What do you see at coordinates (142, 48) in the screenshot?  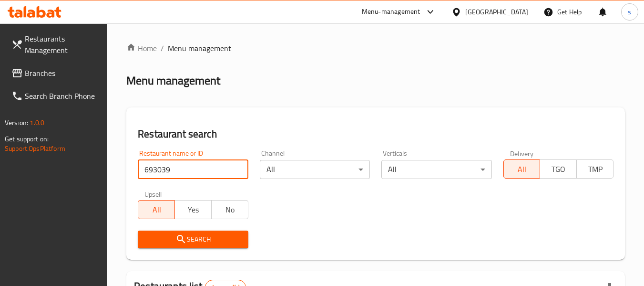 I see `a: Home` at bounding box center [142, 48].